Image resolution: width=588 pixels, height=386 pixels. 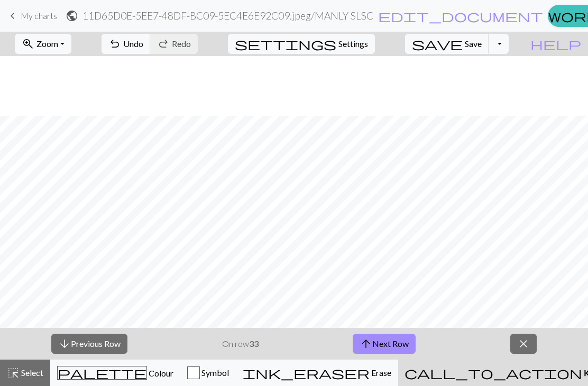 What do you see at coordinates (43, 44) in the screenshot?
I see `button: Zoom` at bounding box center [43, 44].